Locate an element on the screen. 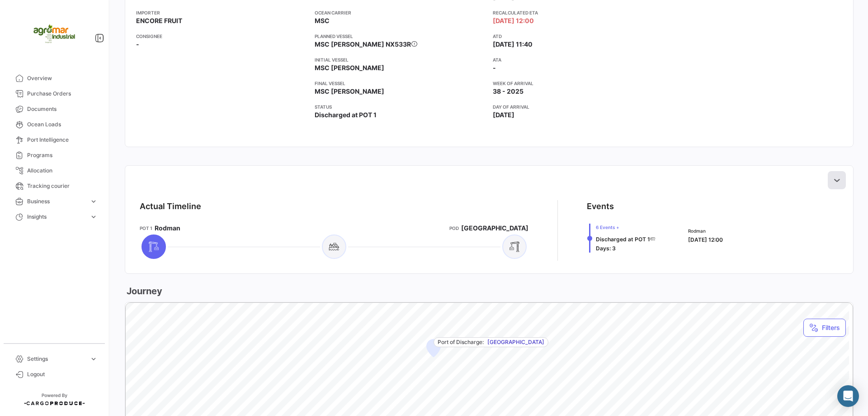  a: Tracking courier is located at coordinates (55, 186).